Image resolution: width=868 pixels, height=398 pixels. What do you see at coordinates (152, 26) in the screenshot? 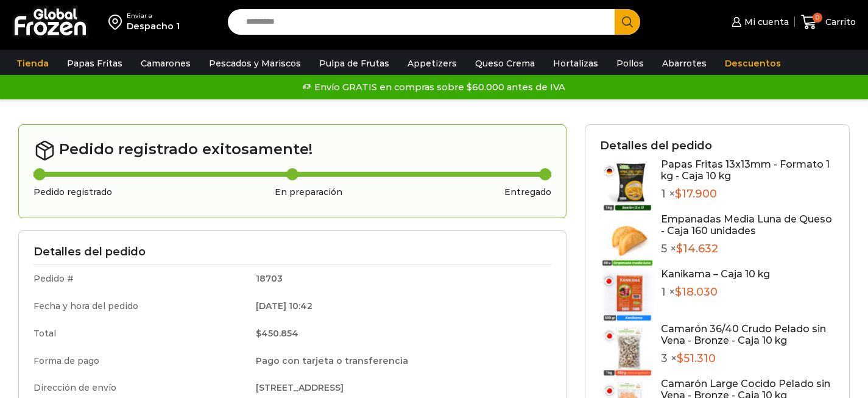
I see `div: Despacho 1` at bounding box center [152, 26].